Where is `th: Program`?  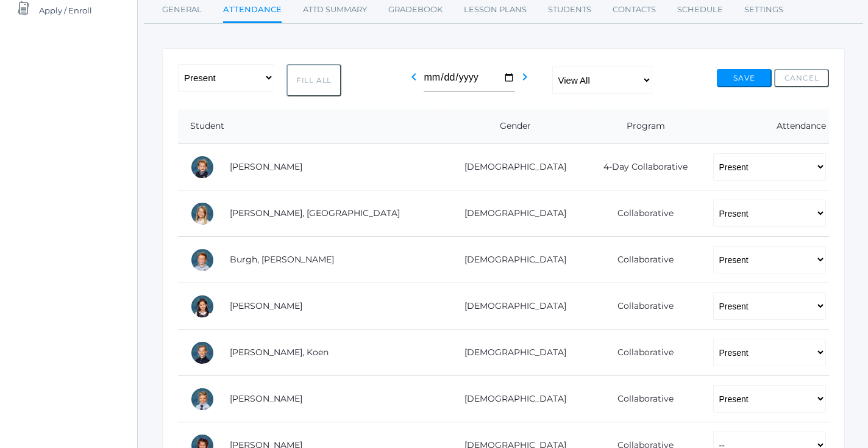 th: Program is located at coordinates (642, 126).